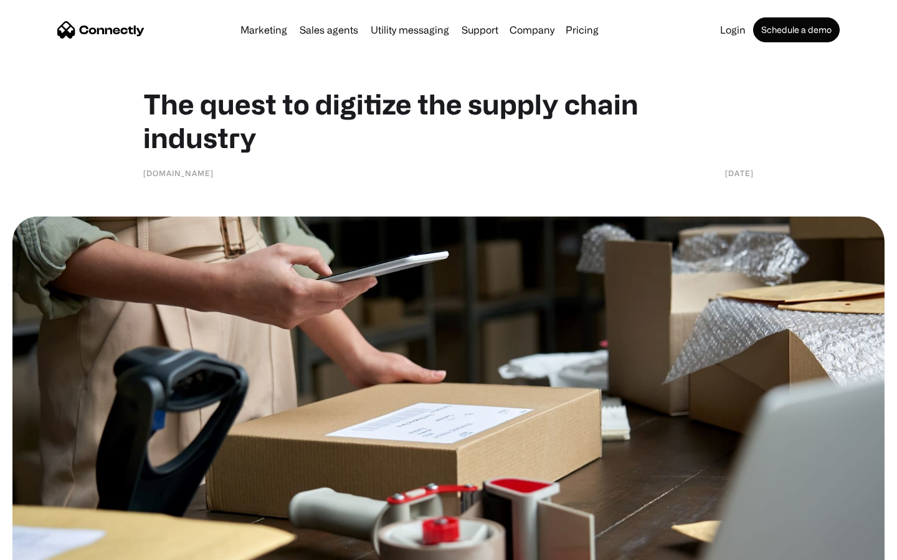 This screenshot has width=897, height=560. What do you see at coordinates (44, 547) in the screenshot?
I see `aside: Language selected: English` at bounding box center [44, 547].